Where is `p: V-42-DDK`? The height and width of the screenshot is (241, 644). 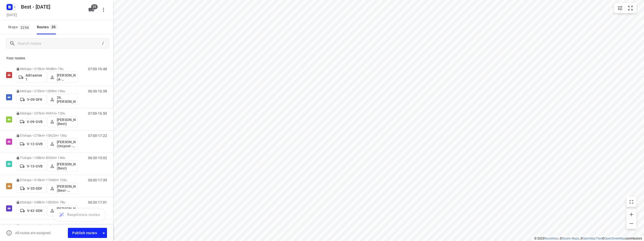
p: V-42-DDK is located at coordinates (35, 210).